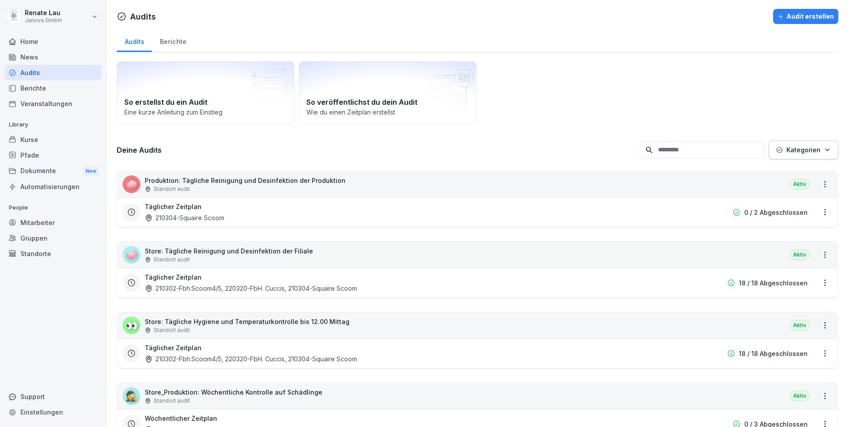 This screenshot has height=427, width=849. What do you see at coordinates (43, 20) in the screenshot?
I see `p: Janova GmbH` at bounding box center [43, 20].